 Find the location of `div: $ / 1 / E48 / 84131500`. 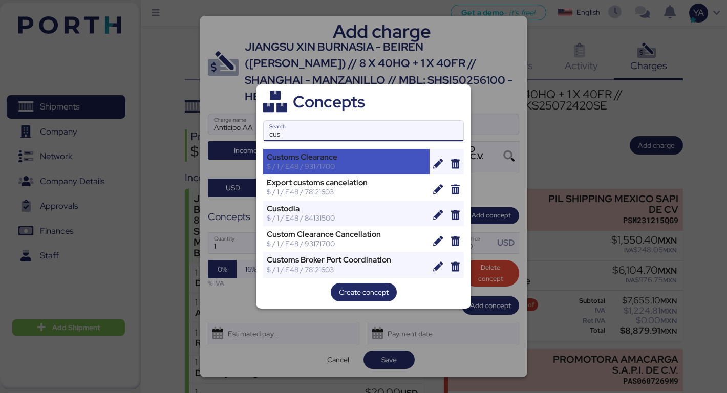

div: $ / 1 / E48 / 84131500 is located at coordinates (346, 218).